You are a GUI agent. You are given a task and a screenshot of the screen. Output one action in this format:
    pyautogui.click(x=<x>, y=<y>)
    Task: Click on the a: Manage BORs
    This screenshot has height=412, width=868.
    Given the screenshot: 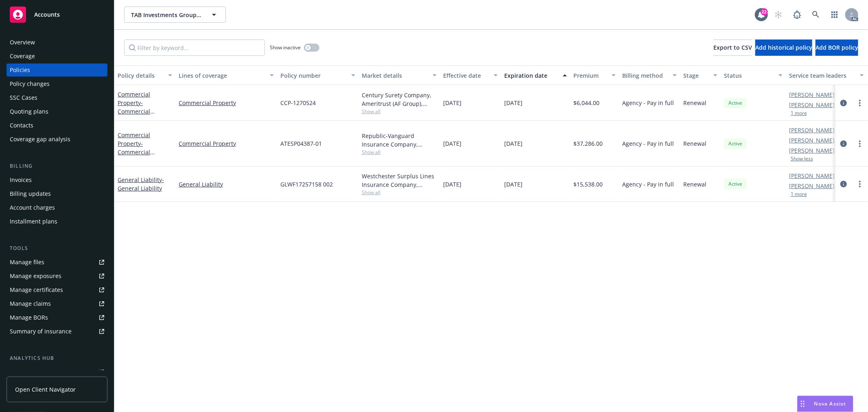 What is the action you would take?
    pyautogui.click(x=57, y=317)
    